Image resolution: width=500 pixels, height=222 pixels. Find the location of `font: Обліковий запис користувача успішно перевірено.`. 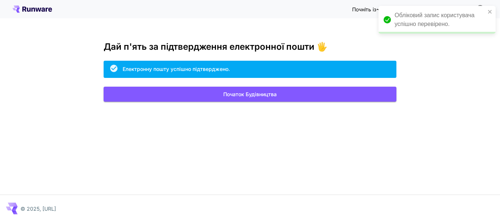

font: Обліковий запис користувача успішно перевірено. is located at coordinates (434, 19).